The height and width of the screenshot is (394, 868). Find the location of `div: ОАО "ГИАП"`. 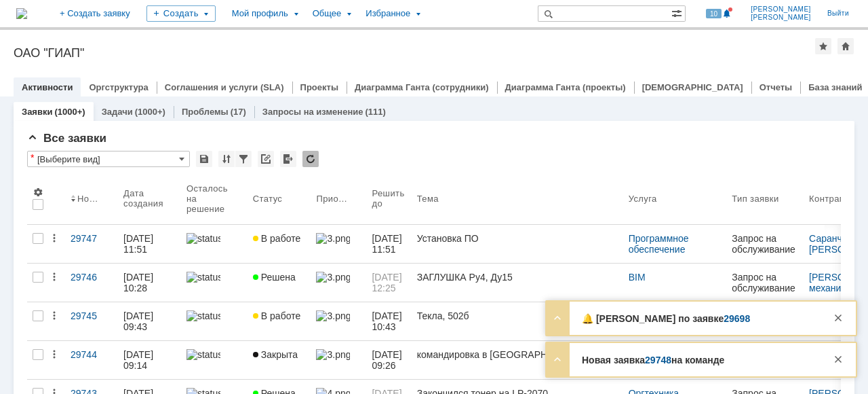

div: ОАО "ГИАП" is located at coordinates (414, 53).